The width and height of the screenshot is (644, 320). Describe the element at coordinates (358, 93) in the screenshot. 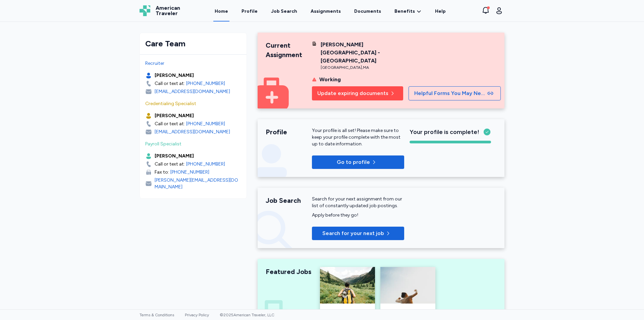

I see `button: Update expiring documents` at that location.